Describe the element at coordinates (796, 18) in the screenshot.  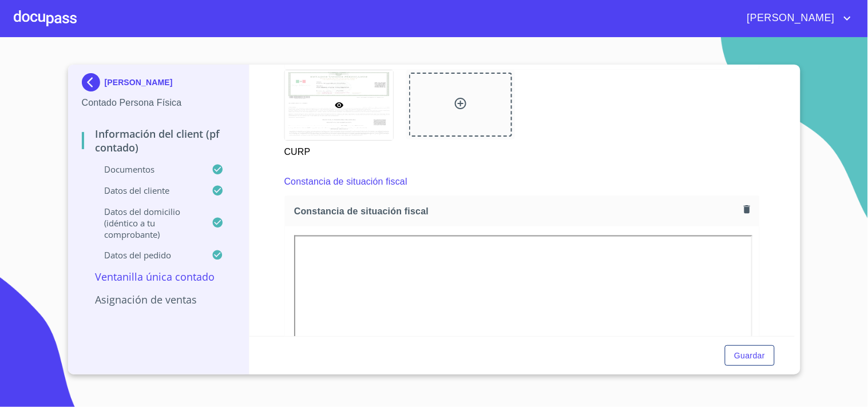
I see `button: account of current user` at that location.